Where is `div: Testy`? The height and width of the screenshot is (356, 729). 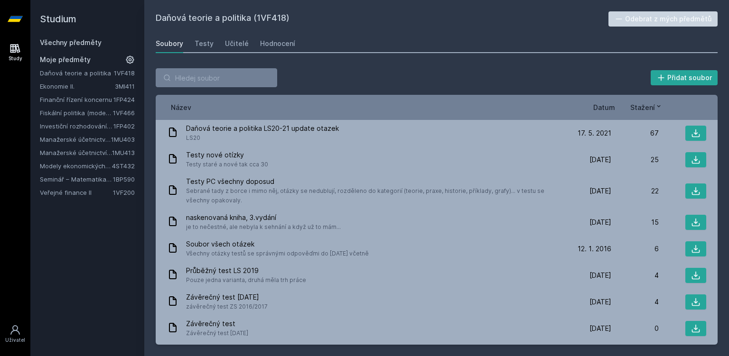
div: Testy is located at coordinates (204, 44).